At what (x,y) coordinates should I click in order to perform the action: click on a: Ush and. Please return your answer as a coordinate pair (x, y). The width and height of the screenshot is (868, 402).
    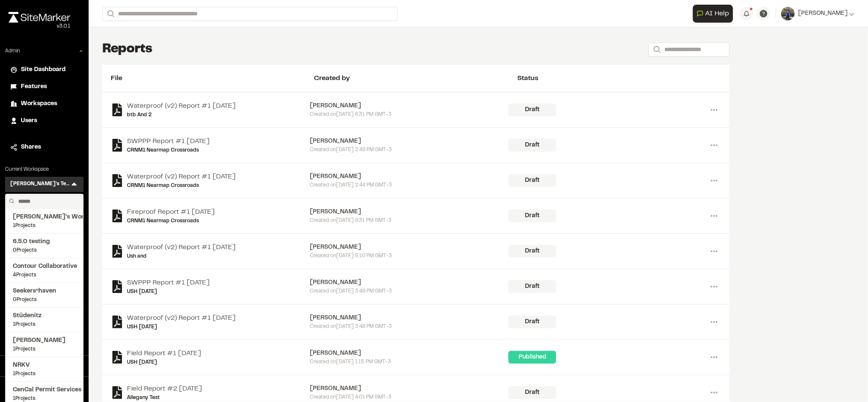
    Looking at the image, I should click on (181, 256).